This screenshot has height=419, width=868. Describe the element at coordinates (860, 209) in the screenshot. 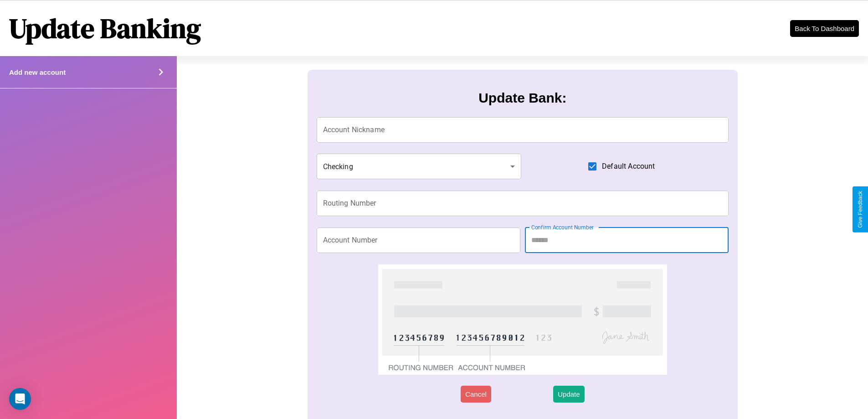

I see `div: Give Feedback` at that location.